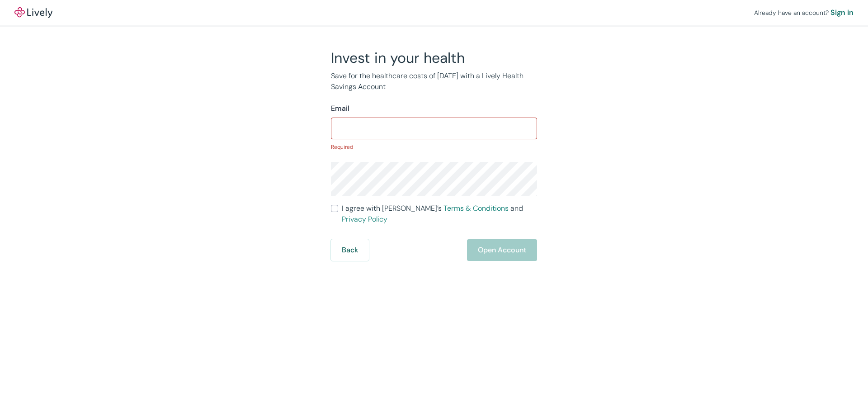 This screenshot has width=868, height=412. What do you see at coordinates (434, 147) in the screenshot?
I see `p: Required` at bounding box center [434, 147].